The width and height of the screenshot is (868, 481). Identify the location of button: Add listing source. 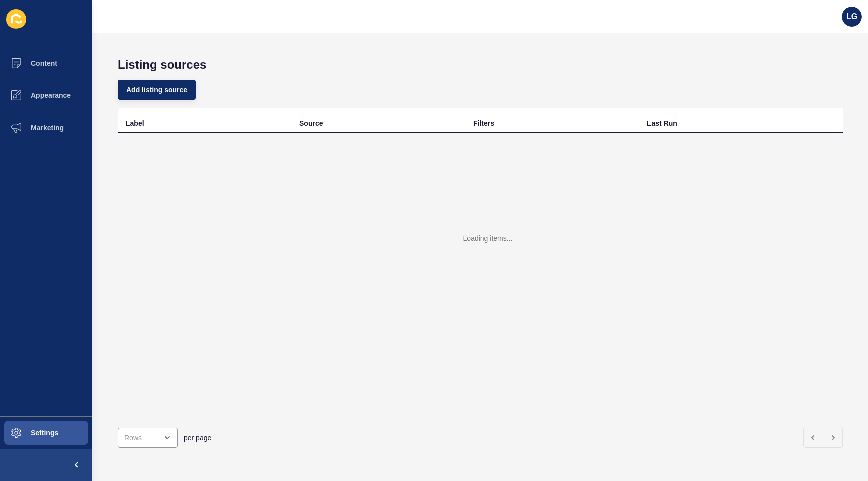
(156, 90).